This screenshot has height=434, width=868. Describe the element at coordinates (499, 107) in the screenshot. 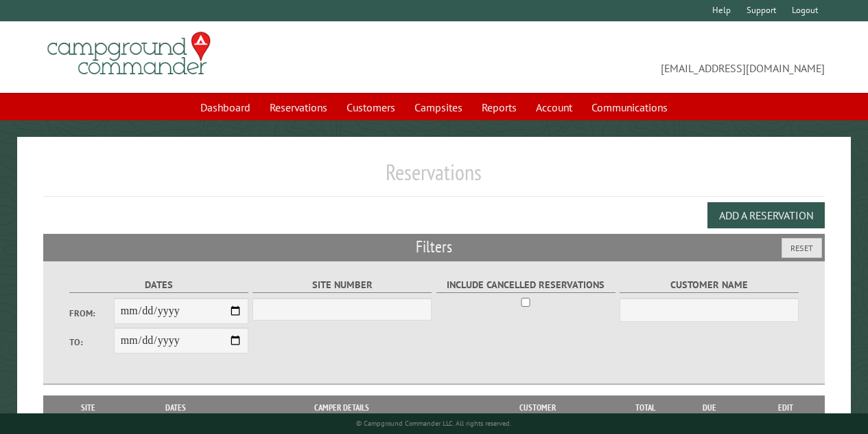

I see `a: Reports` at that location.